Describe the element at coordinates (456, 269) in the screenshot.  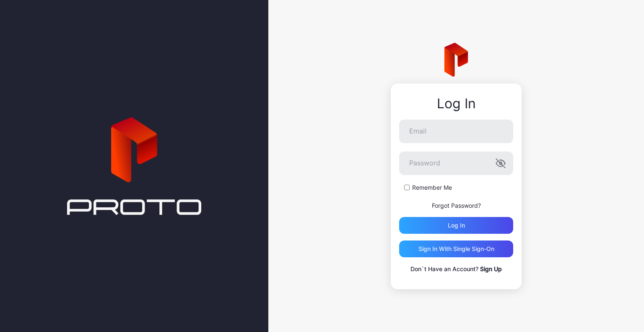
I see `p: Don`t Have an Account?` at that location.